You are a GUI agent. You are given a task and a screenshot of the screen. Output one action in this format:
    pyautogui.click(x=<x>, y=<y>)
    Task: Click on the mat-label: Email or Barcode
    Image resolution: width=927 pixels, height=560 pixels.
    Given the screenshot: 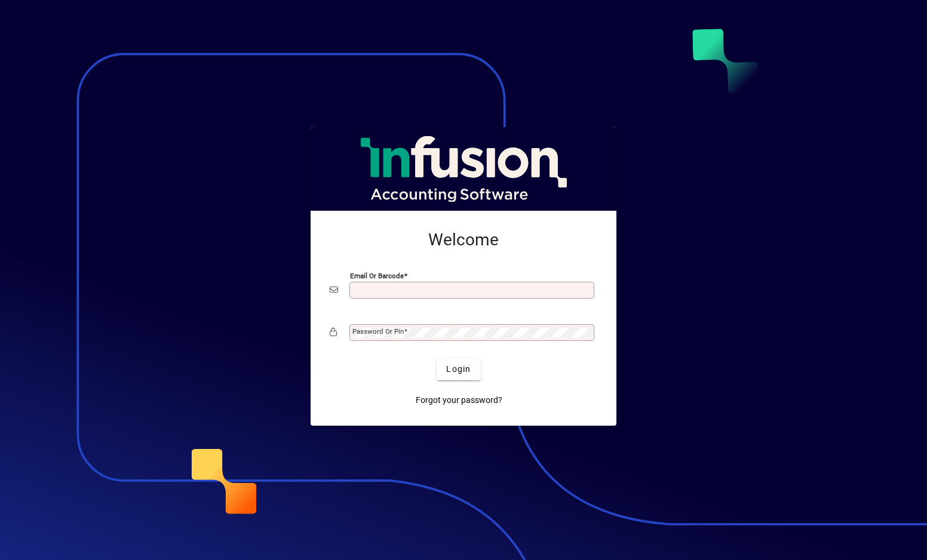 What is the action you would take?
    pyautogui.click(x=377, y=275)
    